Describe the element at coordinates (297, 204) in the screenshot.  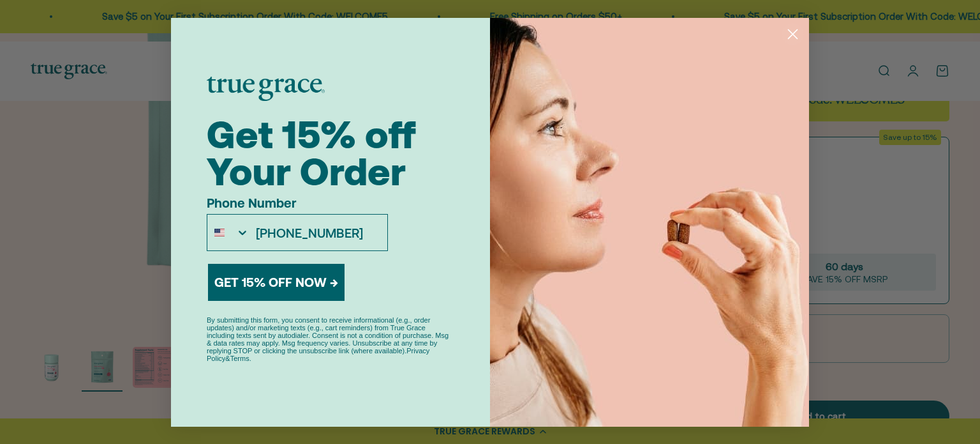
I see `label: Phone Number` at that location.